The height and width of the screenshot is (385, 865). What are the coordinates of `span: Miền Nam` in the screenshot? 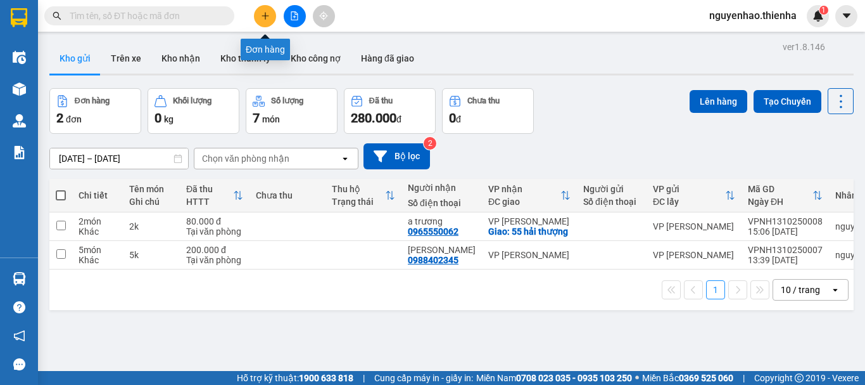 It's located at (554, 378).